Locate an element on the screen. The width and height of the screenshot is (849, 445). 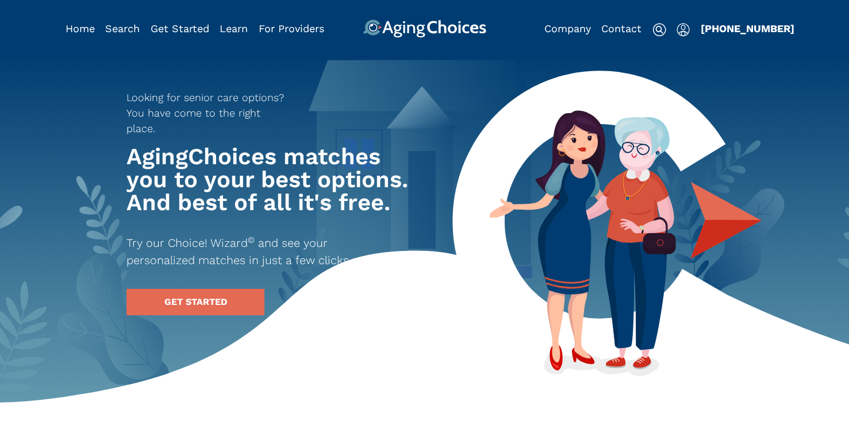
h1: AgingChoices matches you to your best options. And best of all it's free. is located at coordinates (270, 180).